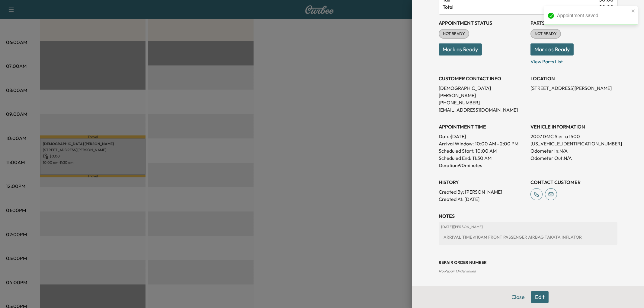 This screenshot has height=308, width=644. I want to click on span: $ 0.00, so click(606, 7).